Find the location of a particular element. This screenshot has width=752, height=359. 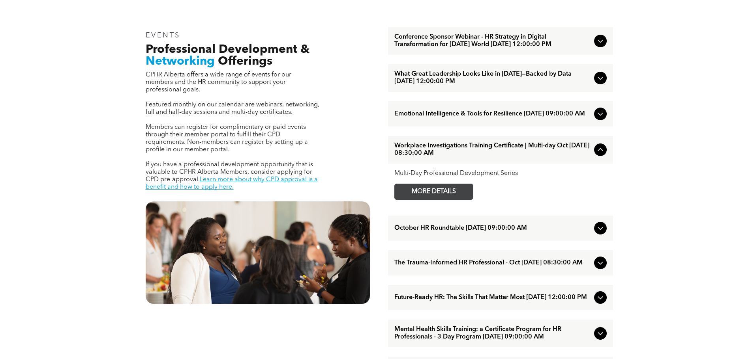

div: Multi-Day Professional Development Series is located at coordinates (500, 174).